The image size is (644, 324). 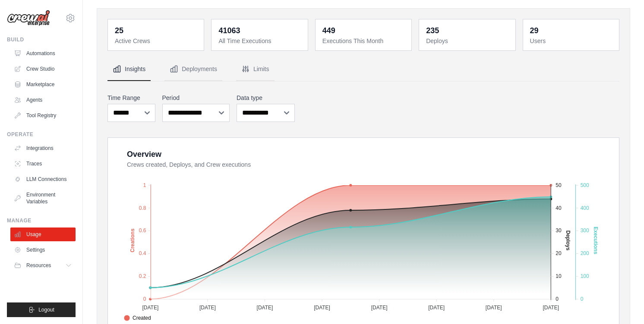 What do you see at coordinates (46, 310) in the screenshot?
I see `span: Logout` at bounding box center [46, 310].